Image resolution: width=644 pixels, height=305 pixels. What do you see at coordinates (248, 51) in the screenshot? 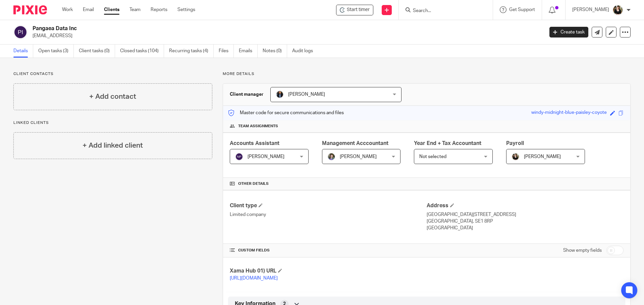
I see `a: Emails` at bounding box center [248, 51].